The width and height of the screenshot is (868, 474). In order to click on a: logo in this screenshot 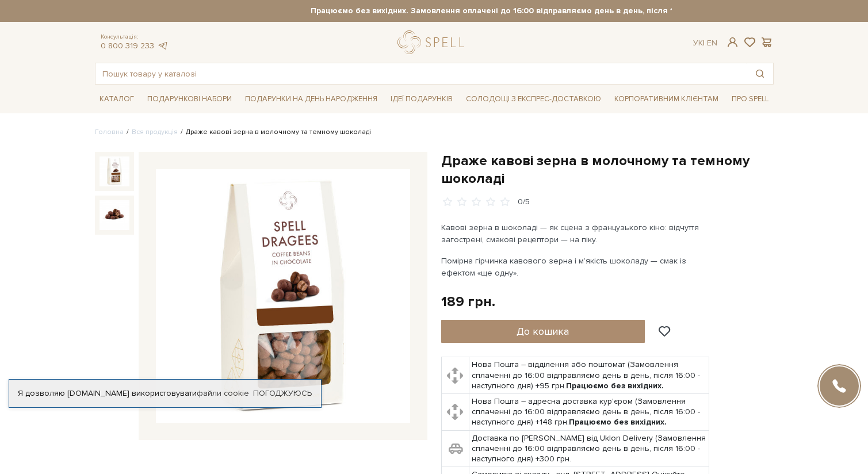, I will do `click(434, 42)`.